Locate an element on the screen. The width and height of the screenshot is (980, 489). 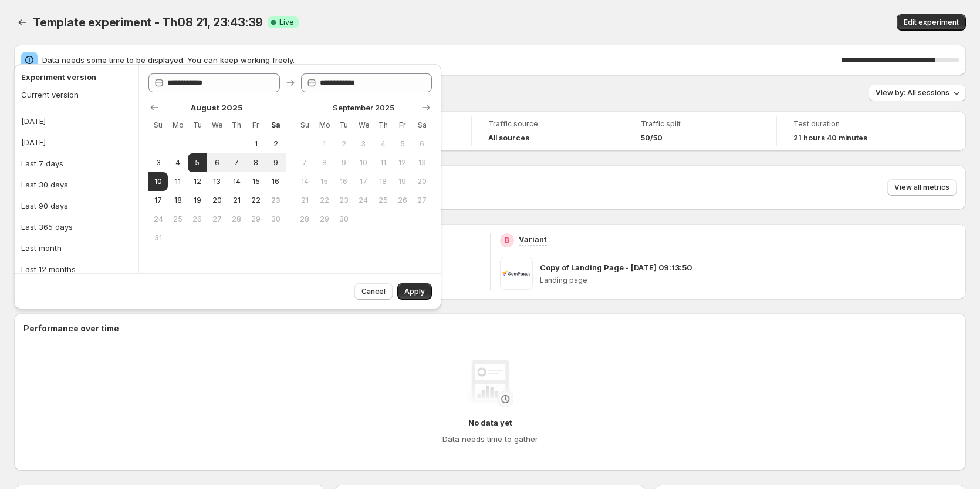
th: Tuesday is located at coordinates (344, 125).